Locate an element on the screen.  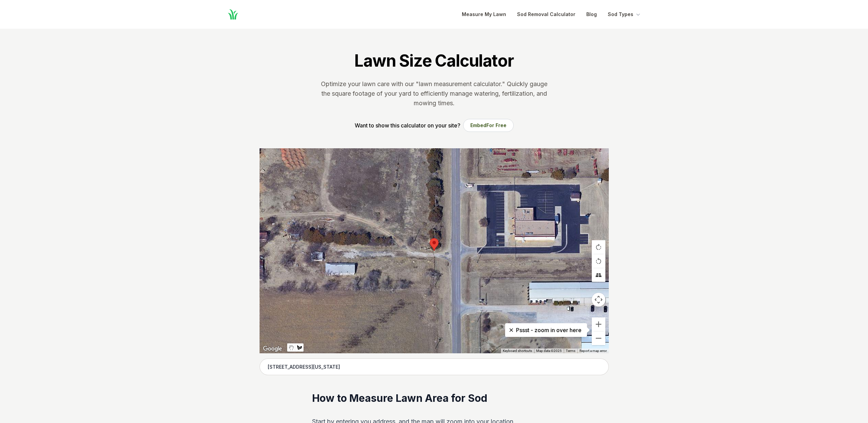
input: Enter your address to get started is located at coordinates (434, 367).